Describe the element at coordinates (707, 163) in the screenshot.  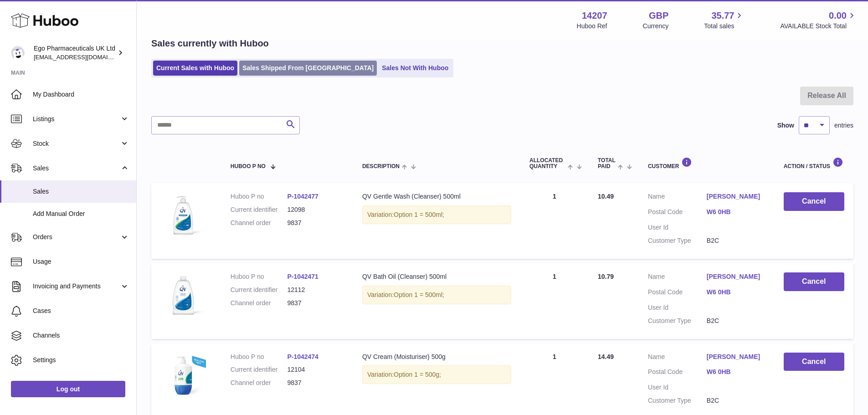
I see `div: Customer` at that location.